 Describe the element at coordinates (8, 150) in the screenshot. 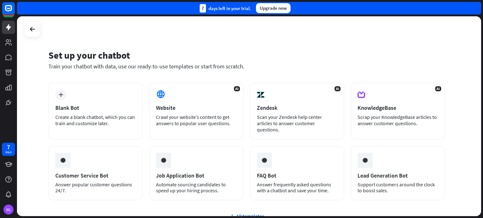

I see `a: 7 days` at that location.